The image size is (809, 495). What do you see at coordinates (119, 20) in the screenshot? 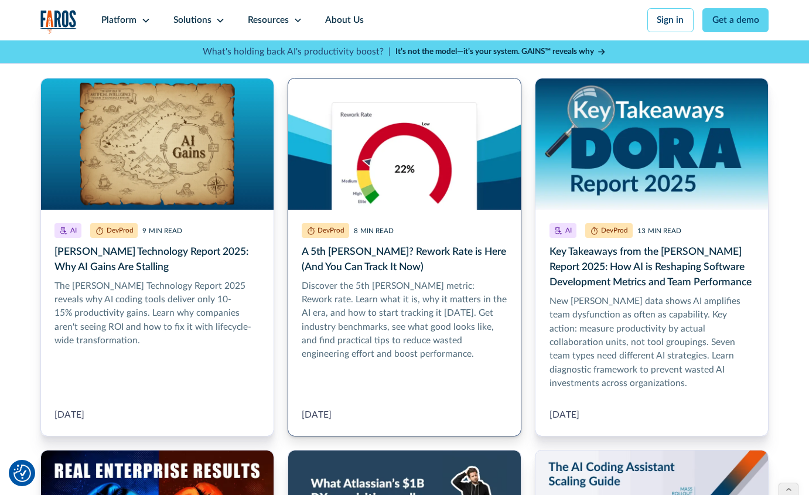
I see `div: Platform` at bounding box center [119, 20].